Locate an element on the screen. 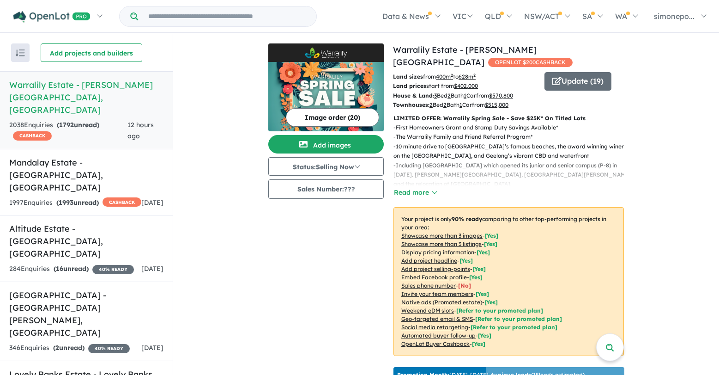 This screenshot has width=719, height=375. b: Townhouses: is located at coordinates (411, 104).